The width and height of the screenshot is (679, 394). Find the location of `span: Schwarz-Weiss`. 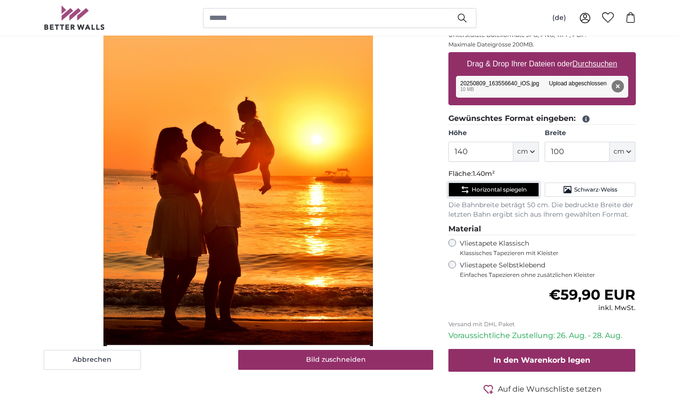

span: Schwarz-Weiss is located at coordinates (595, 190).